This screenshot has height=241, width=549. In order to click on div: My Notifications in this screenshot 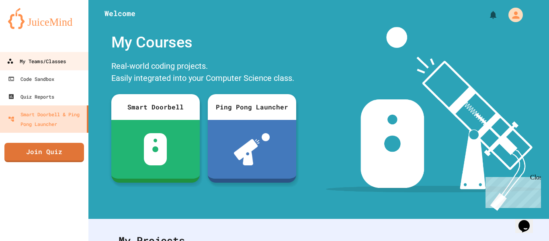, I will do `click(487, 15)`.